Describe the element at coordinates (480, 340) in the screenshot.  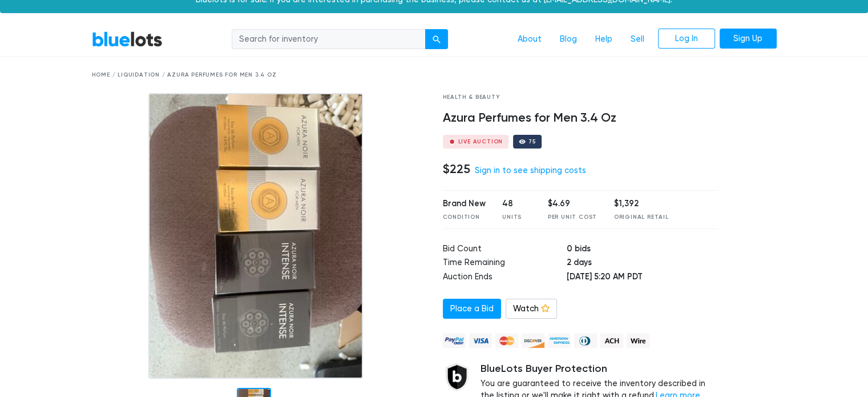
I see `img: visa-79caf175f036a155110d1892330093d4c38f53c55c9ec9e2c3a54a56571784bb.png` at that location.